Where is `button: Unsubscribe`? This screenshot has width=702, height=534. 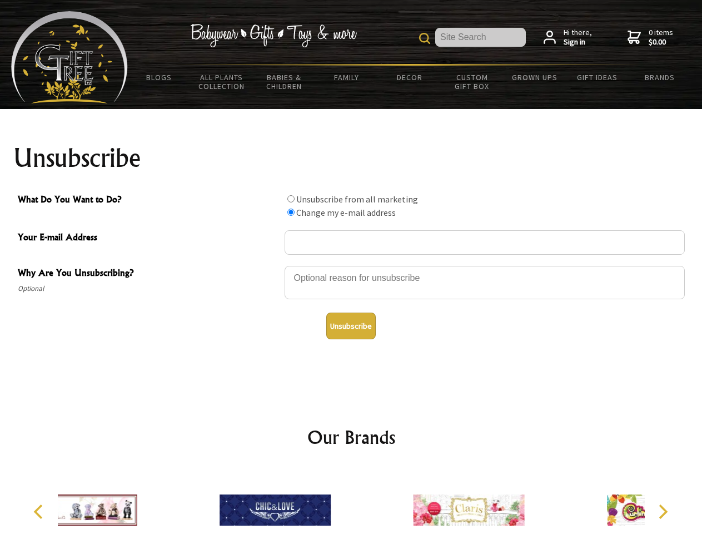 button: Unsubscribe is located at coordinates (351, 326).